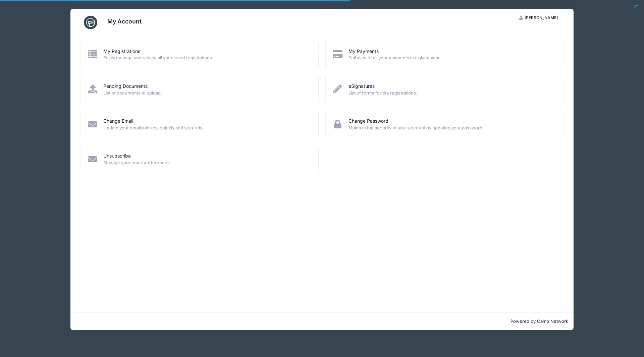 The image size is (644, 357). What do you see at coordinates (206, 93) in the screenshot?
I see `span: List of documents to upload.` at bounding box center [206, 93].